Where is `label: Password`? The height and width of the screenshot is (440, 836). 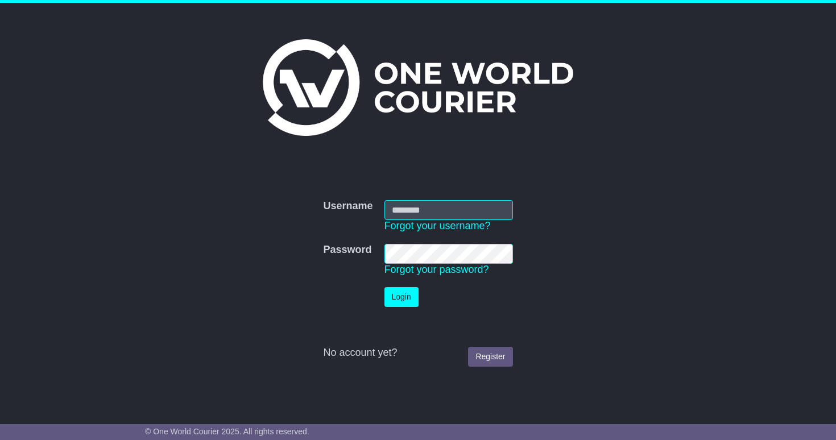
label: Password is located at coordinates (347, 250).